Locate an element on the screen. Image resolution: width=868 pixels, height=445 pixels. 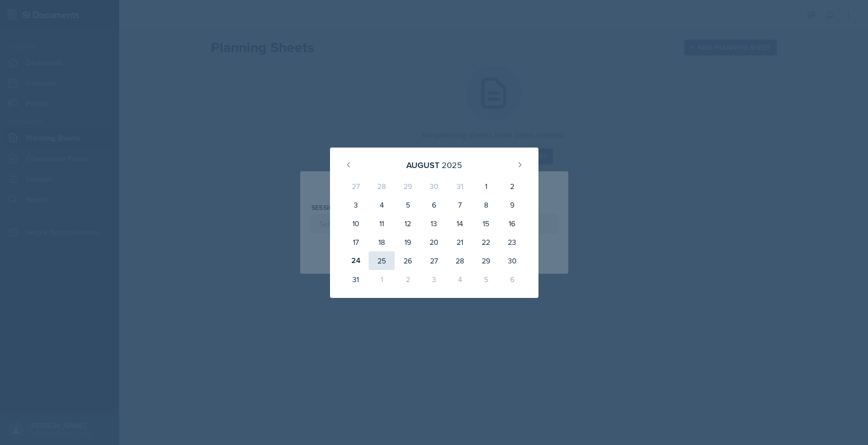
div: 16 is located at coordinates (512, 224).